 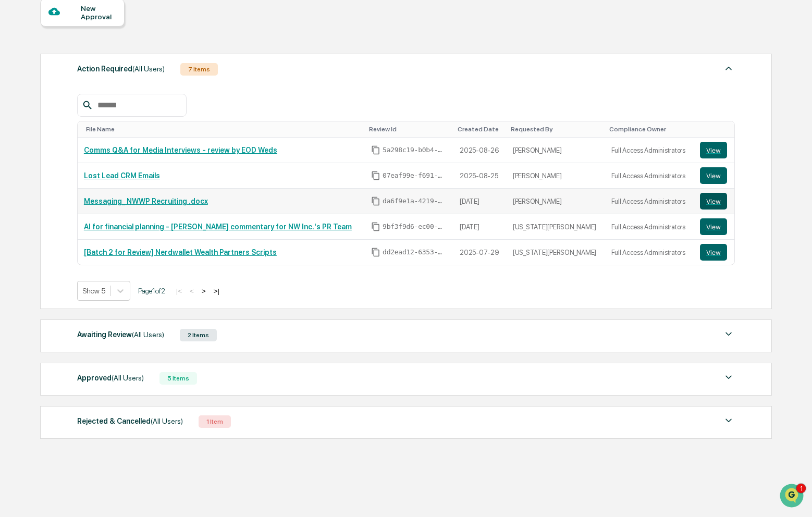 What do you see at coordinates (480, 176) in the screenshot?
I see `td: 2025-08-25` at bounding box center [480, 176].